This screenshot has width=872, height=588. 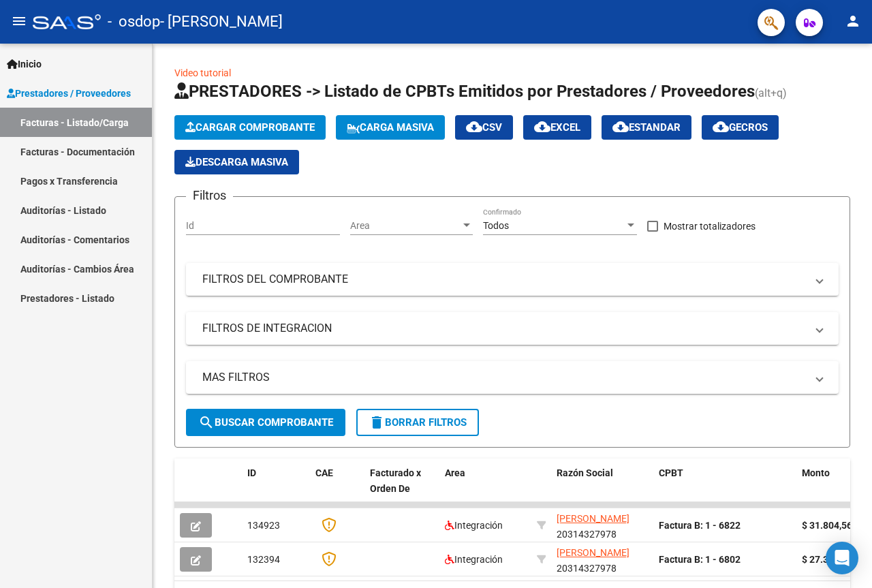 I want to click on span: EXCEL, so click(x=558, y=127).